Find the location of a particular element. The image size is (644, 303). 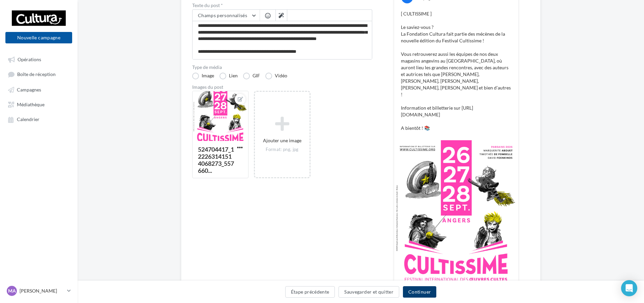

span: MA is located at coordinates (12, 291).